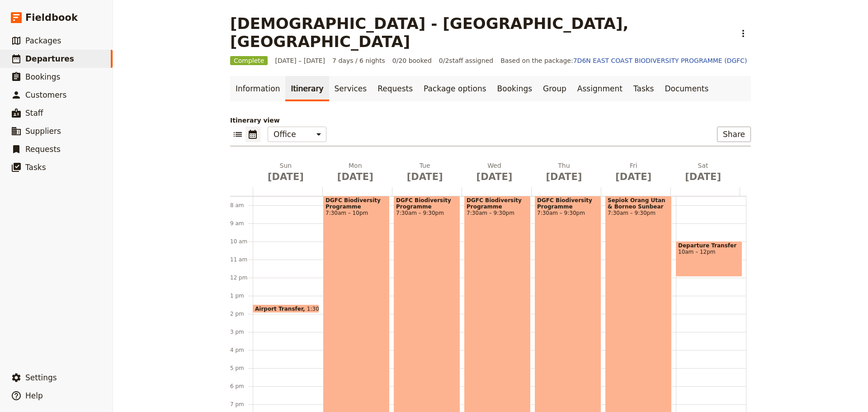 The width and height of the screenshot is (868, 412). Describe the element at coordinates (356, 213) in the screenshot. I see `span: 7:30am – 10pm` at that location.